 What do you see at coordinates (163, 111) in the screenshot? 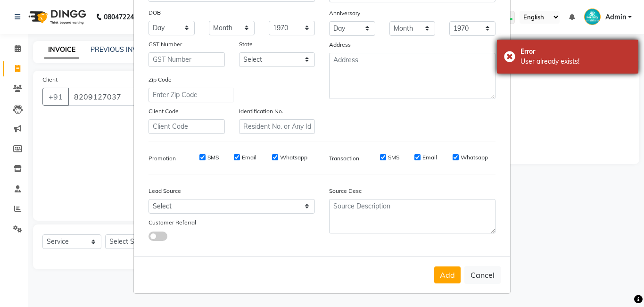
I see `label: Client Code` at bounding box center [163, 111].